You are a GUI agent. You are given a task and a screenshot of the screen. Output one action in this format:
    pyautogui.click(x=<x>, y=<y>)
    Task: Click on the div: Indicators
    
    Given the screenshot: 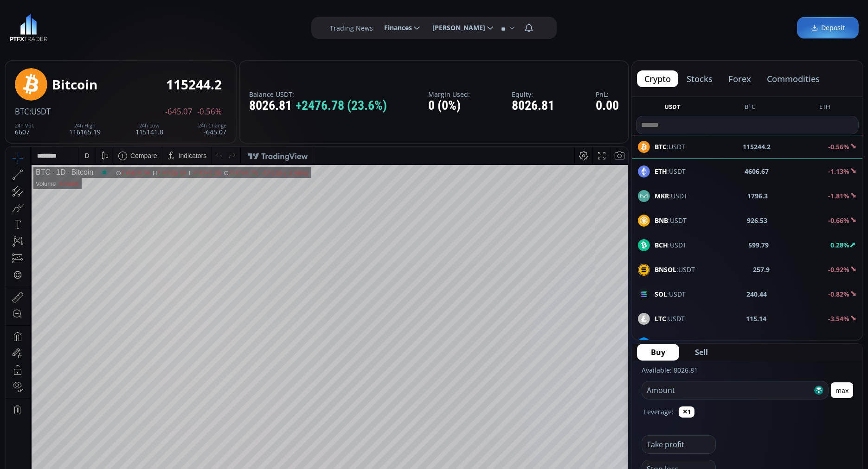 What is the action you would take?
    pyautogui.click(x=187, y=9)
    